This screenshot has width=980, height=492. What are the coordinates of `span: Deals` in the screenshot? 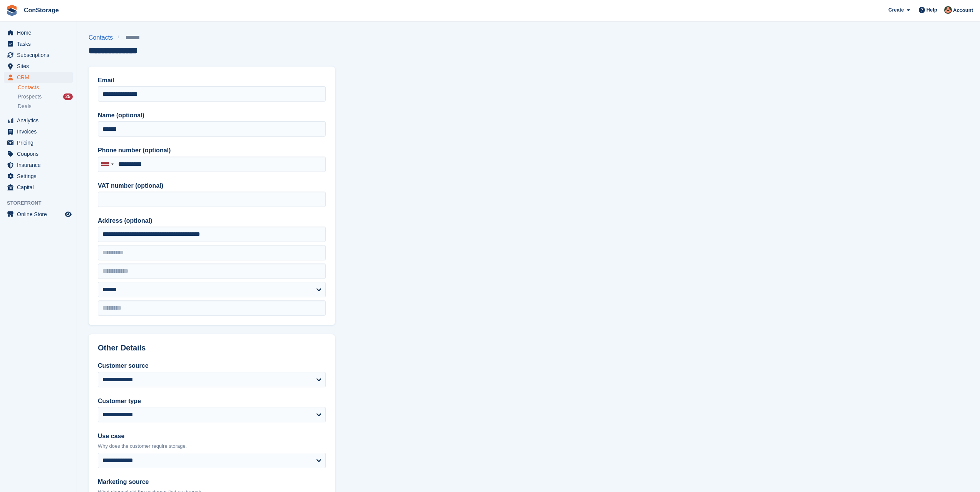 It's located at (25, 106).